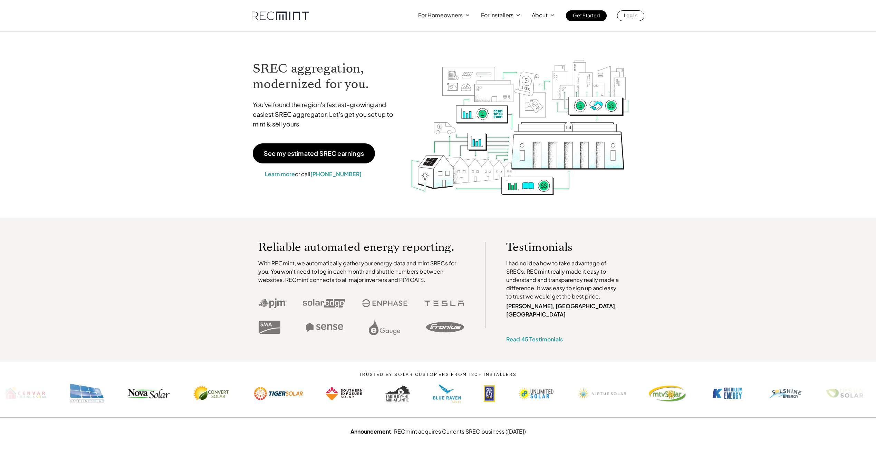  I want to click on span: or call, so click(303, 174).